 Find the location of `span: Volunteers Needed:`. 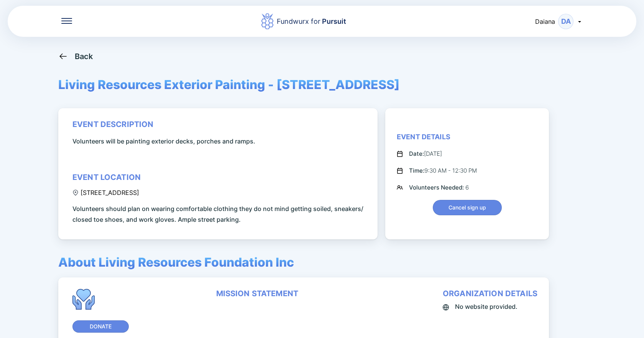

span: Volunteers Needed: is located at coordinates (437, 187).